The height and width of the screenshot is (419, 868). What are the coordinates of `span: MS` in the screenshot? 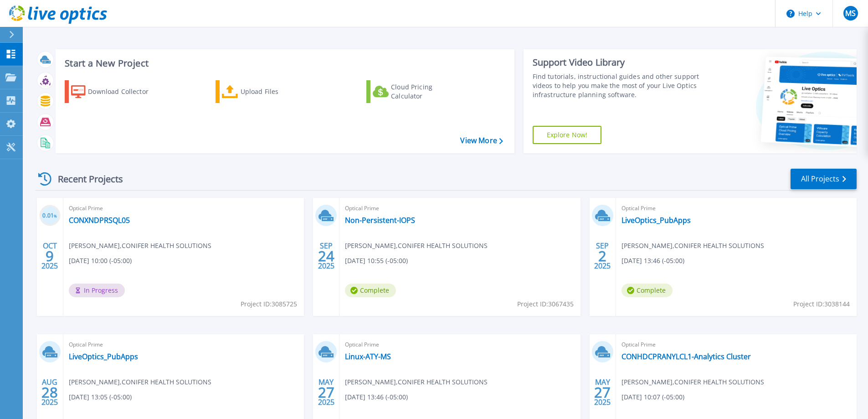 It's located at (850, 13).